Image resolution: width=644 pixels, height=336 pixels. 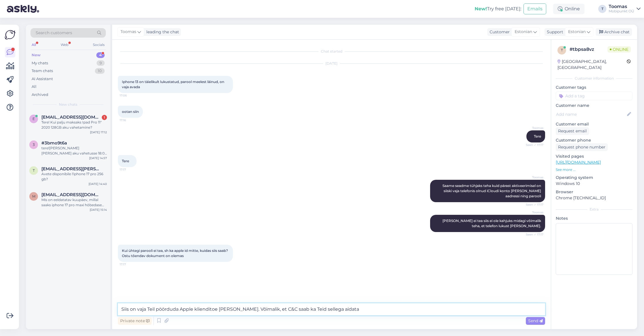 What do you see at coordinates (602, 9) in the screenshot?
I see `div: T` at bounding box center [602, 9].